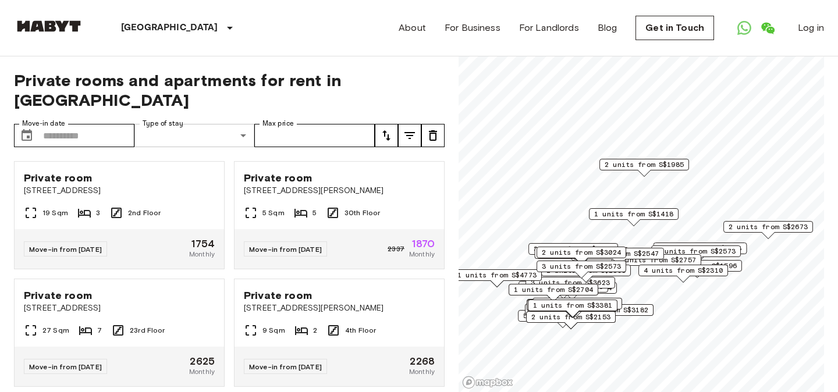 The width and height of the screenshot is (838, 392). Describe the element at coordinates (744, 28) in the screenshot. I see `a: Open WhatsApp` at that location.